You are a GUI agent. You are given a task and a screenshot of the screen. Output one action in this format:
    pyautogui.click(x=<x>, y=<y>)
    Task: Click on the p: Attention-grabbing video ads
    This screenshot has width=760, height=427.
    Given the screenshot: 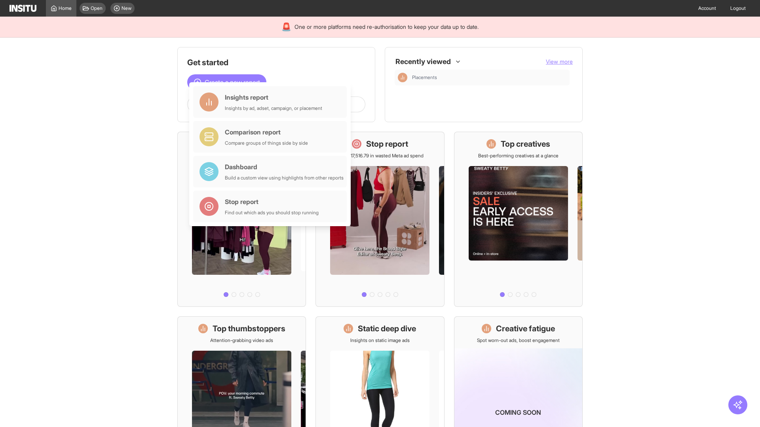 What is the action you would take?
    pyautogui.click(x=241, y=341)
    